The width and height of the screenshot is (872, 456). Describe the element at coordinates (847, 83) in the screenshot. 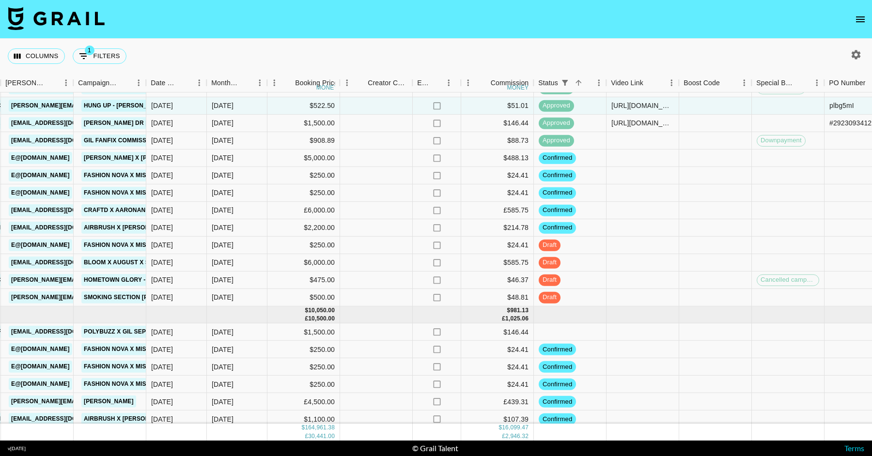

I see `div: PO Number` at that location.